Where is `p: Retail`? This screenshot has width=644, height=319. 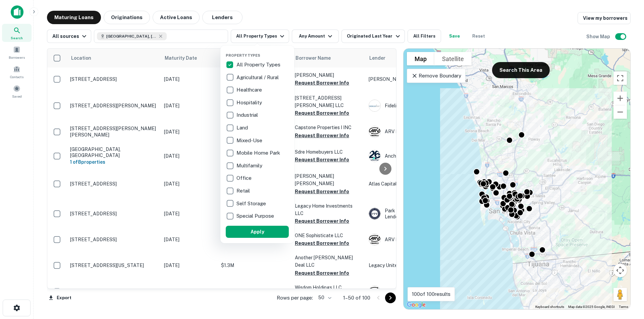 p: Retail is located at coordinates (244, 191).